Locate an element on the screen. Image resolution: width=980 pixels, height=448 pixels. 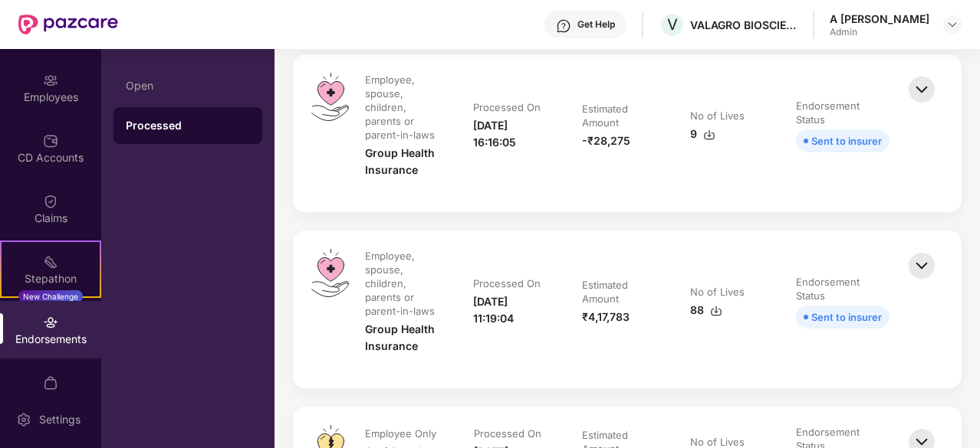
img: svg+xml;base64,PHN2ZyBpZD0iRHJvcGRvd24tMzJ4MzIiIHhtbG5zPSJodHRwOi8vd3d3LnczLm9yZy8yMDAwL3N2ZyIgd2... is located at coordinates (953, 25).